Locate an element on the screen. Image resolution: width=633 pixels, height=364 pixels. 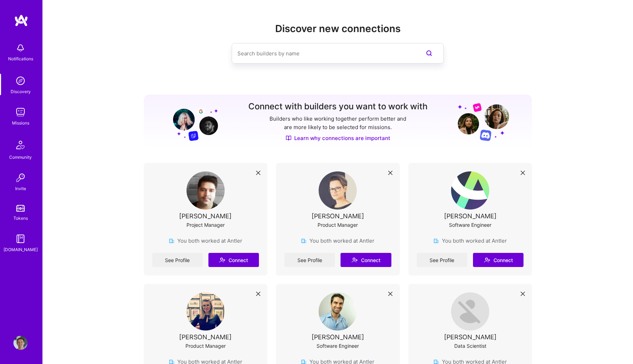
img: Invite is located at coordinates (21, 178).